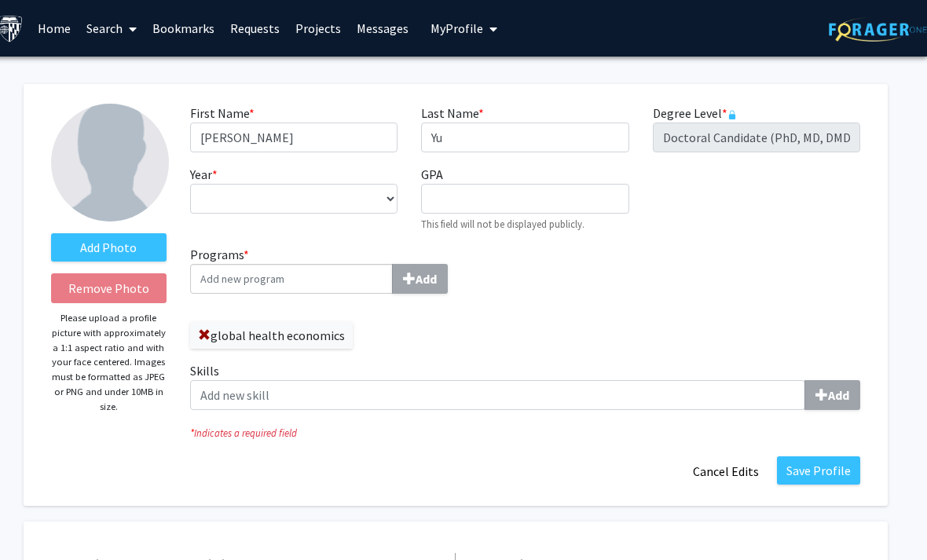 The image size is (927, 560). I want to click on button: Skills, so click(832, 395).